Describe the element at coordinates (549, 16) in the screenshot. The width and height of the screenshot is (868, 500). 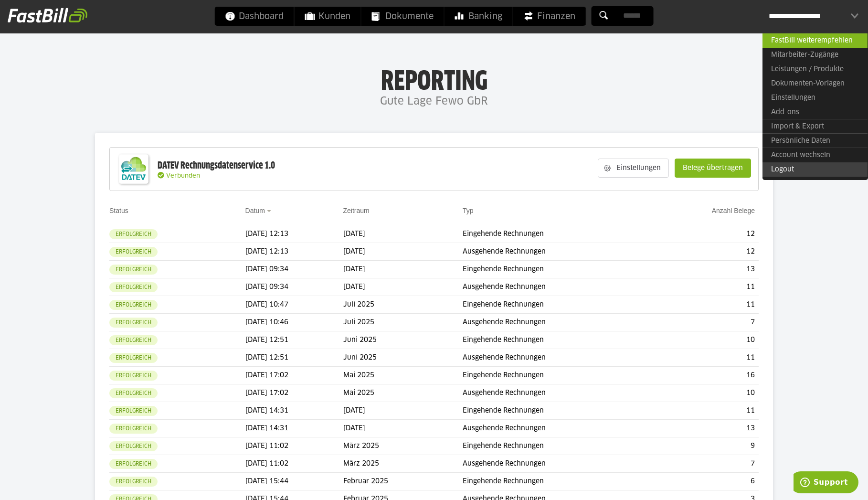
I see `a: Finanzen` at that location.